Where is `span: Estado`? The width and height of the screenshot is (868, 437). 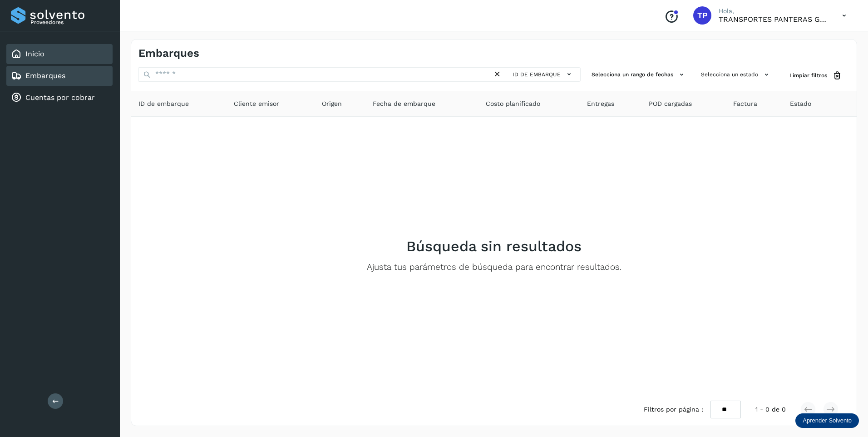
span: Estado is located at coordinates (800, 104).